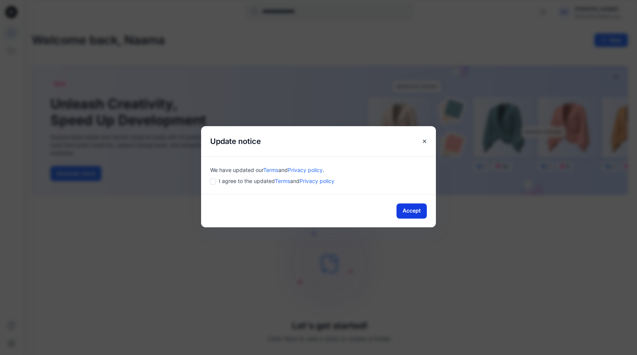 Image resolution: width=637 pixels, height=355 pixels. What do you see at coordinates (235, 141) in the screenshot?
I see `h5: Update notice` at bounding box center [235, 141].